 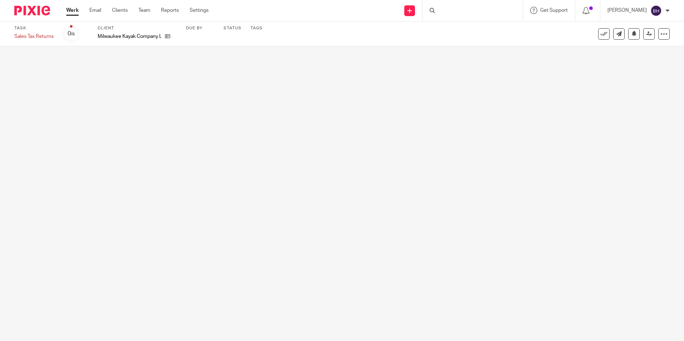 I want to click on label: Status, so click(x=233, y=28).